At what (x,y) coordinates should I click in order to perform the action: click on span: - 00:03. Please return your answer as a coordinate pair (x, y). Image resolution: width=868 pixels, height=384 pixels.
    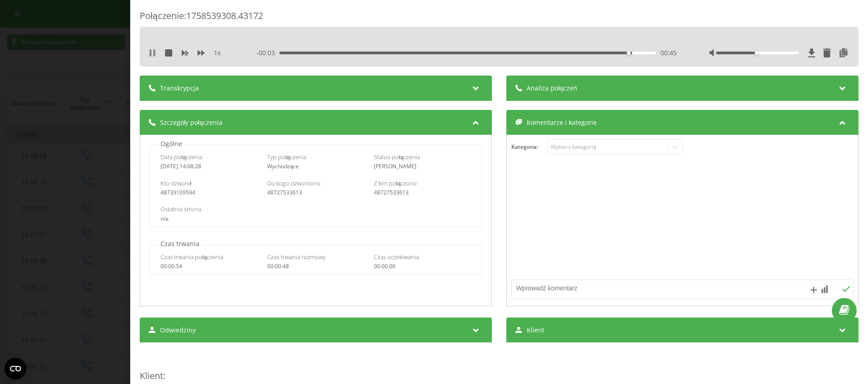
    Looking at the image, I should click on (267, 53).